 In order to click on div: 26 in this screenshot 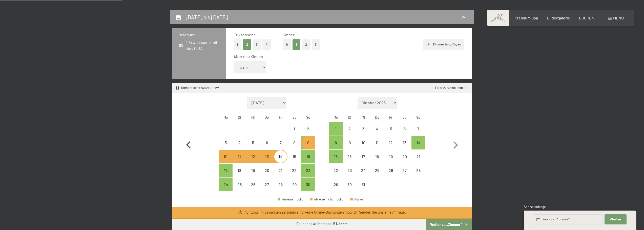, I will do `click(391, 175)`.